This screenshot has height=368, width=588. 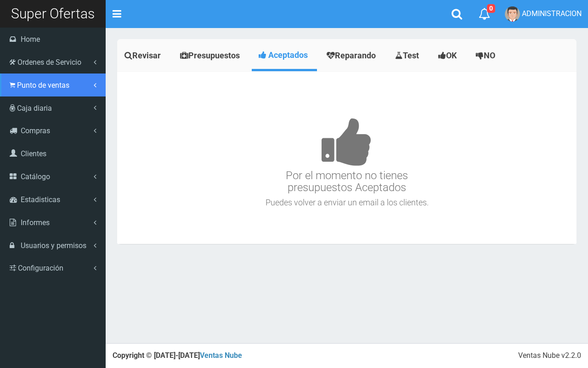 I want to click on a: OK, so click(x=448, y=55).